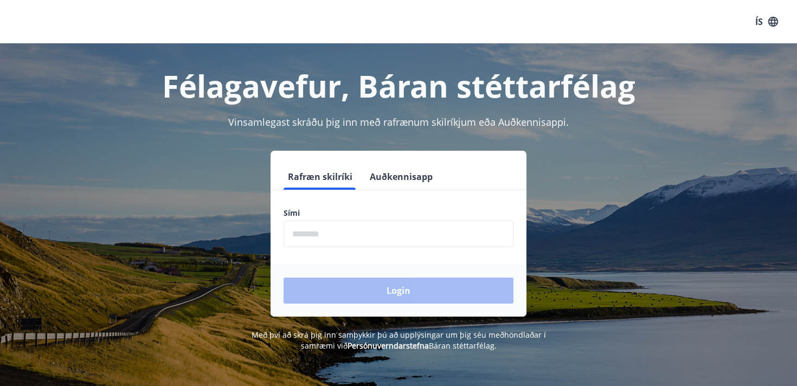  What do you see at coordinates (398, 340) in the screenshot?
I see `span: Með því að skrá þig inn samþykkir þú að upplýsingar um þig séu meðhöndlaðar í samræmi við Báran s...` at bounding box center [398, 340].